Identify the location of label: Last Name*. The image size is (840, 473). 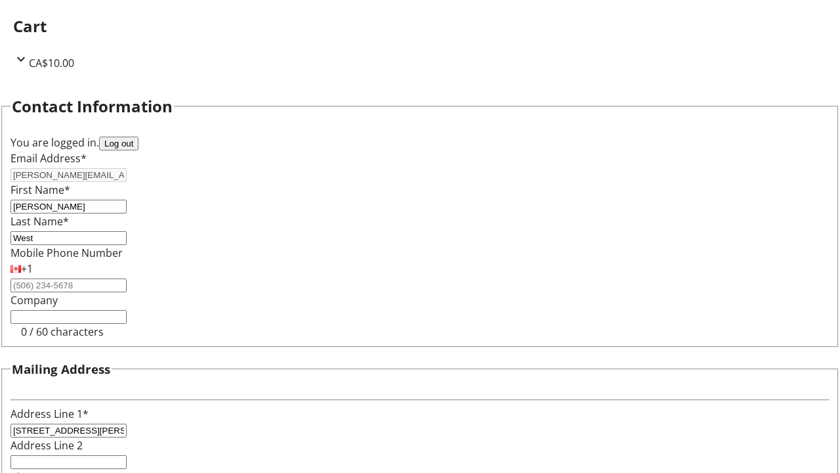
(39, 221).